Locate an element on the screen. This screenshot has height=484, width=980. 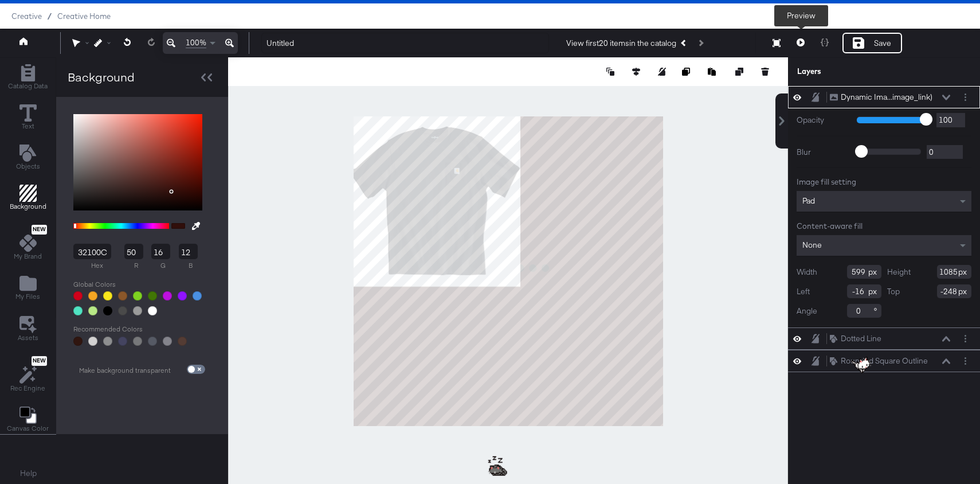
button: NewRec Engine is located at coordinates (27, 375).